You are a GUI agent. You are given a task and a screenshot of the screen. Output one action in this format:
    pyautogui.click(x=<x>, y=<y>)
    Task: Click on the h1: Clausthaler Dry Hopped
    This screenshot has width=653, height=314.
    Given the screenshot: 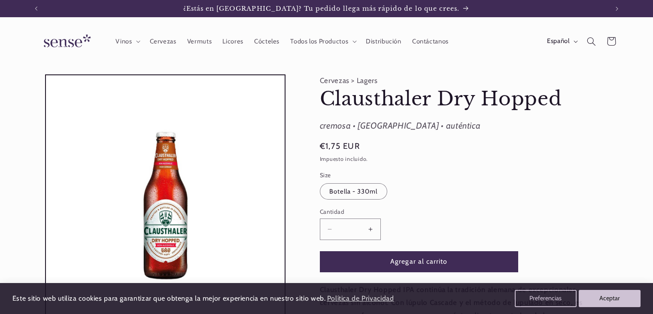 What is the action you would take?
    pyautogui.click(x=455, y=99)
    